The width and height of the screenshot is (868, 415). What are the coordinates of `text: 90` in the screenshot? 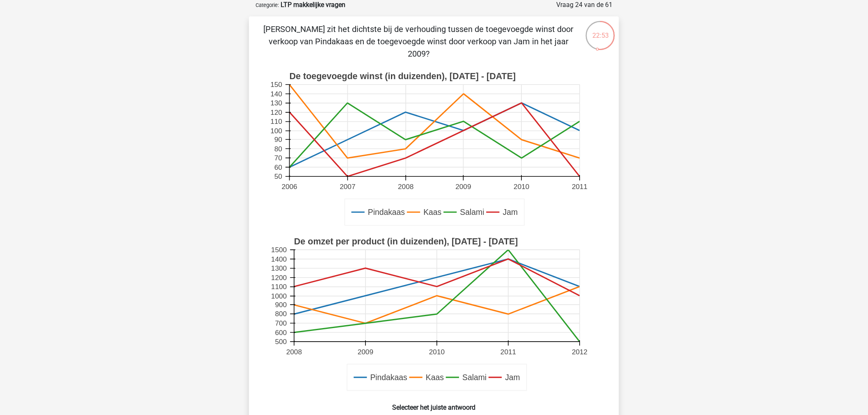 It's located at (278, 139).